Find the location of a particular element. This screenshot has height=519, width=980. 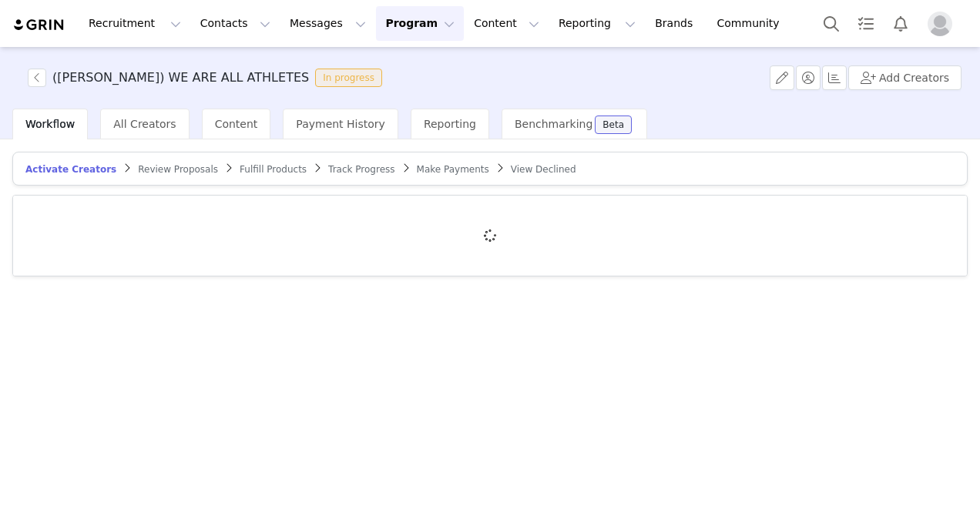

span: Reporting is located at coordinates (450, 124).